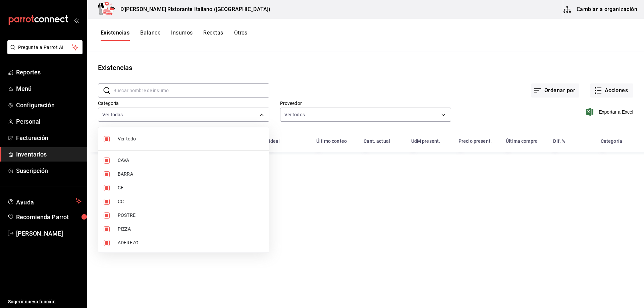  What do you see at coordinates (190, 174) in the screenshot?
I see `span: BARRA` at bounding box center [190, 174].